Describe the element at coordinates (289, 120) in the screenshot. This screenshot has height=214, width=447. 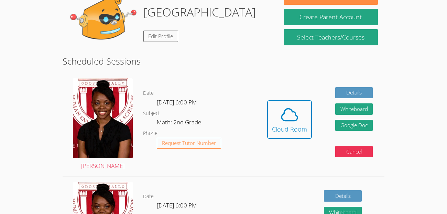
I see `button: Cloud Room` at that location.